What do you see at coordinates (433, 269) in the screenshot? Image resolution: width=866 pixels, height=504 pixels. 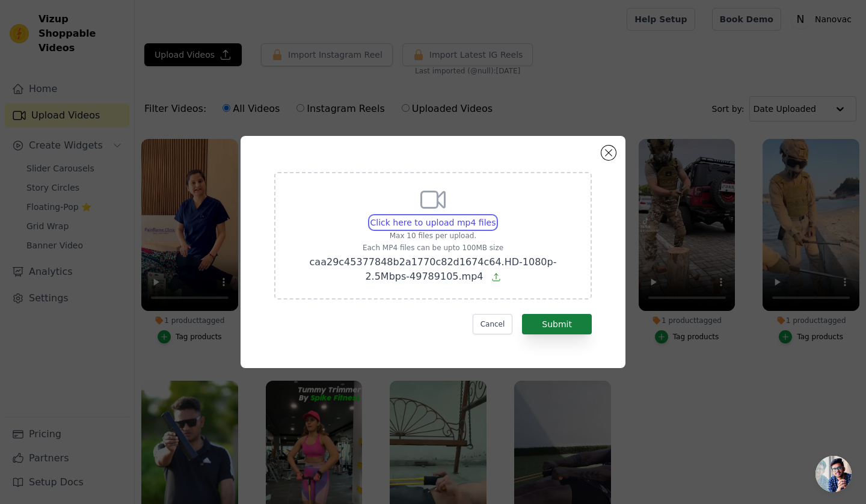 I see `span: caa29c45377848b2a1770c82d1674c64.HD-1080p-2.5Mbps-49789105.mp4` at bounding box center [433, 269].